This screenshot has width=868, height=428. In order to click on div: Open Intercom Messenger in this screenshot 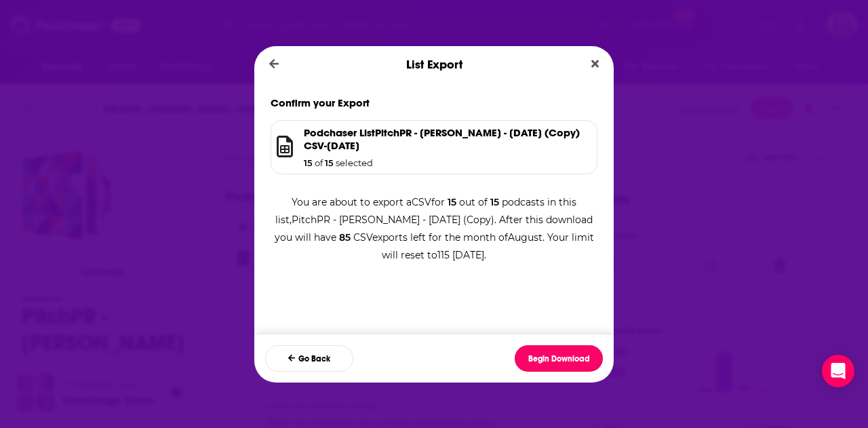, I will do `click(838, 371)`.